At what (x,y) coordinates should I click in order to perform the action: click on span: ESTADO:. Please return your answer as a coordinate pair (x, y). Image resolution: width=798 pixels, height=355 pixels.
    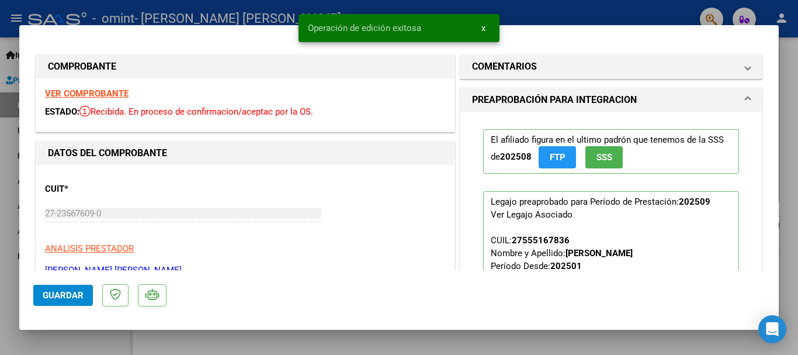
    Looking at the image, I should click on (62, 112).